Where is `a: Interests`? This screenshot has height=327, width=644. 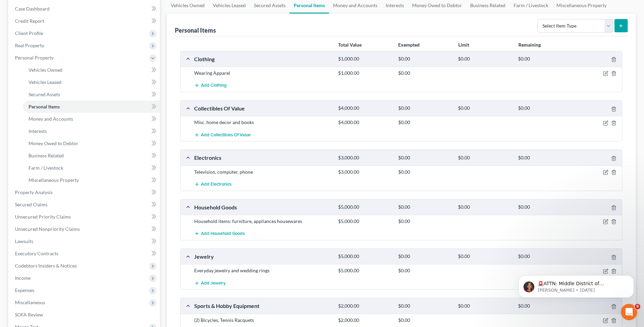 a: Interests is located at coordinates (92, 131).